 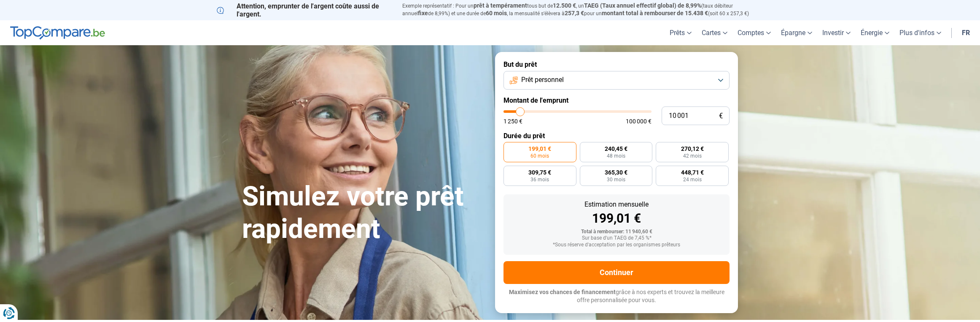 I want to click on span: Prêt personnel, so click(x=542, y=80).